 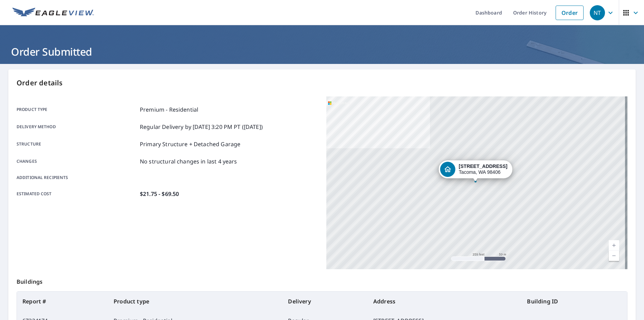 What do you see at coordinates (574, 302) in the screenshot?
I see `th: Building ID` at bounding box center [574, 302].